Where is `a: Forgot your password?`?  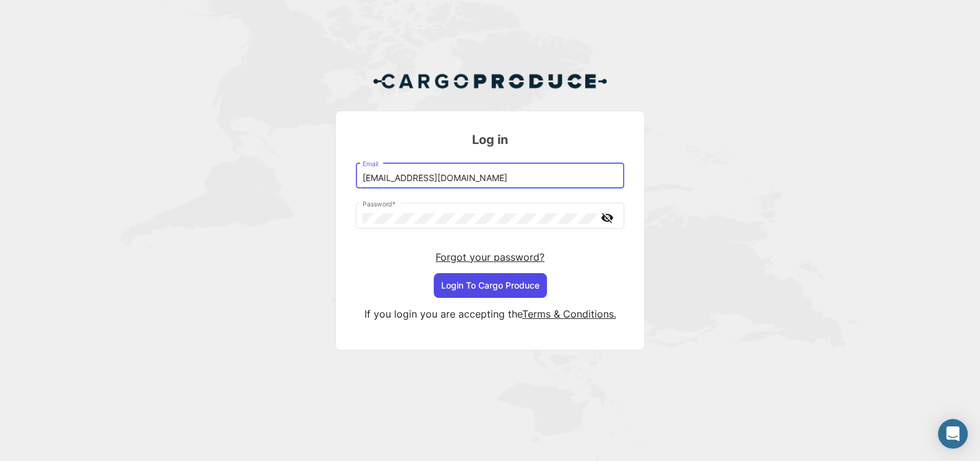
a: Forgot your password? is located at coordinates (490, 258).